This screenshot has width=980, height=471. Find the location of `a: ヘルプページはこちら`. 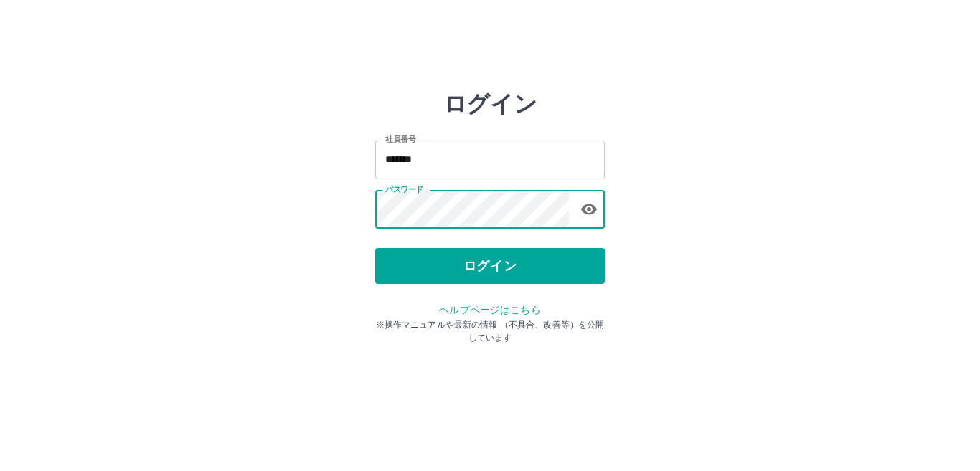

a: ヘルプページはこちら is located at coordinates (489, 309).